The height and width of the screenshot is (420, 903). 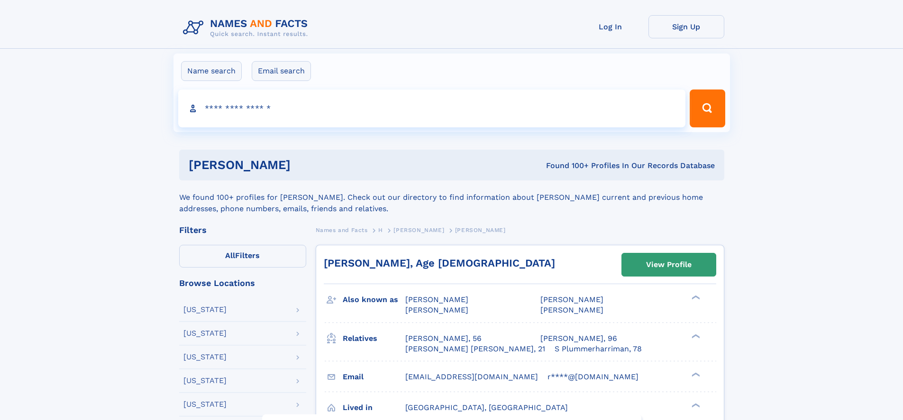 I want to click on h3: Also known as, so click(x=374, y=300).